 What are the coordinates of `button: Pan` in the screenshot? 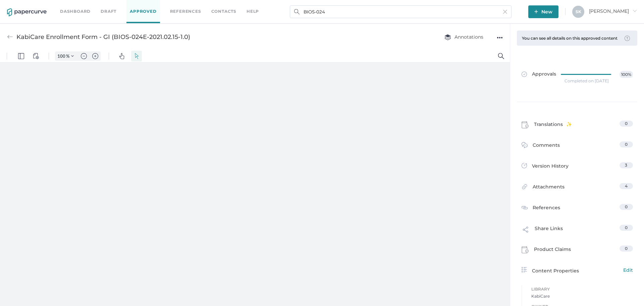 It's located at (122, 6).